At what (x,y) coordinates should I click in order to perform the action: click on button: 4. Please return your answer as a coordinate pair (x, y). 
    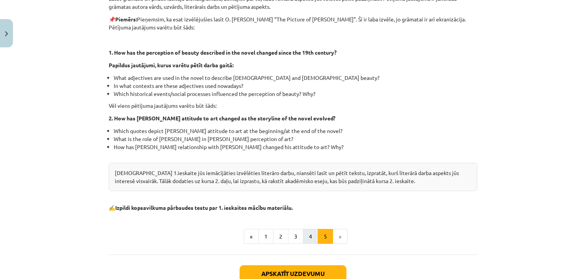
    Looking at the image, I should click on (311, 236).